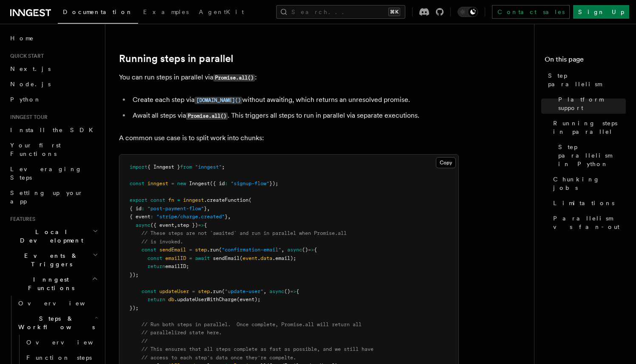  What do you see at coordinates (139, 167) in the screenshot?
I see `span: import` at bounding box center [139, 167].